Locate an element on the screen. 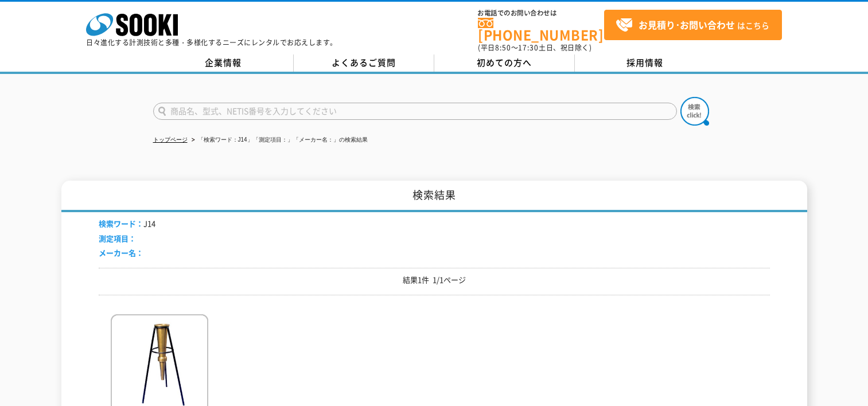  a: トップページ is located at coordinates (170, 140).